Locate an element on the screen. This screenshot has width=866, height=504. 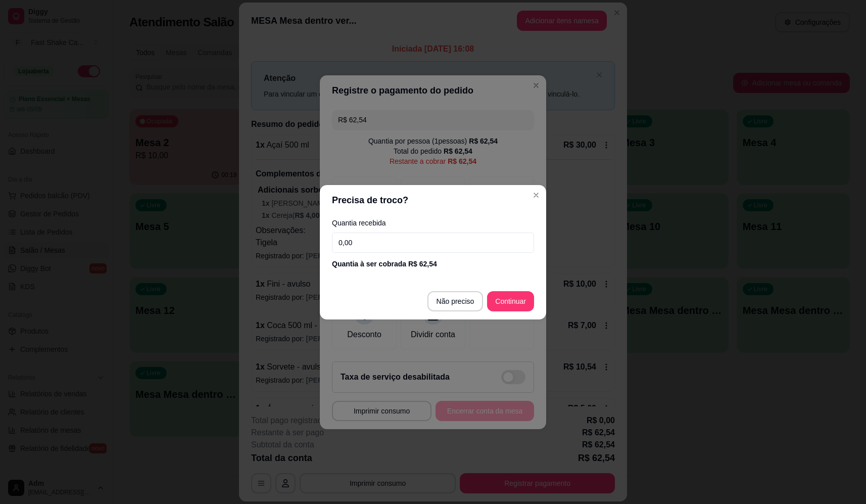
label: Quantia recebida is located at coordinates (433, 223).